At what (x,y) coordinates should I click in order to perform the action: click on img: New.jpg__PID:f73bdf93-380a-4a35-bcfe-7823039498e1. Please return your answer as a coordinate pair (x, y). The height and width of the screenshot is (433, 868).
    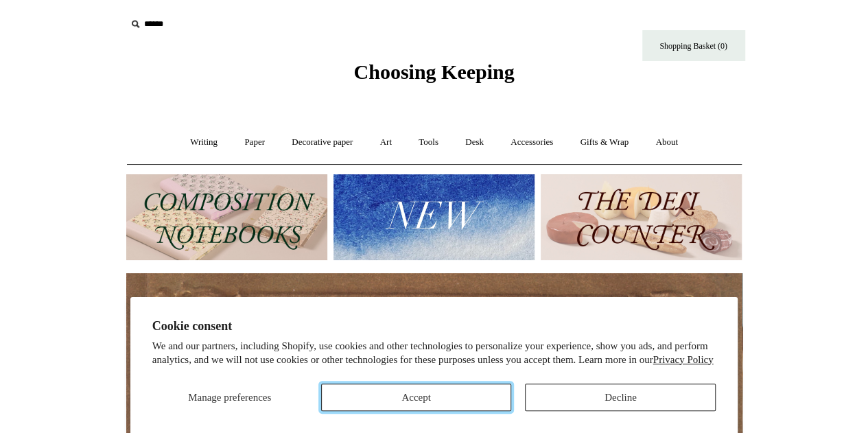
    Looking at the image, I should click on (433, 217).